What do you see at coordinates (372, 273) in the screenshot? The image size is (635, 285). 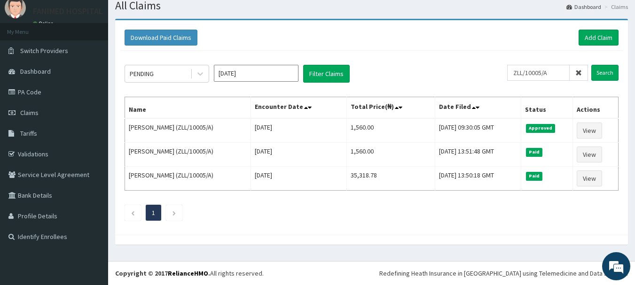 I see `footer: All rights reserved.` at bounding box center [372, 273].